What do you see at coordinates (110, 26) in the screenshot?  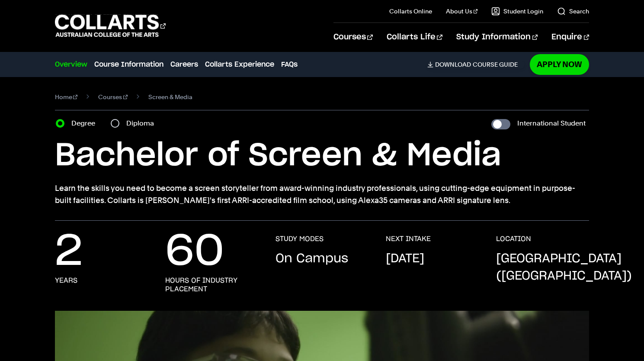 I see `div: Go to homepage` at bounding box center [110, 26].